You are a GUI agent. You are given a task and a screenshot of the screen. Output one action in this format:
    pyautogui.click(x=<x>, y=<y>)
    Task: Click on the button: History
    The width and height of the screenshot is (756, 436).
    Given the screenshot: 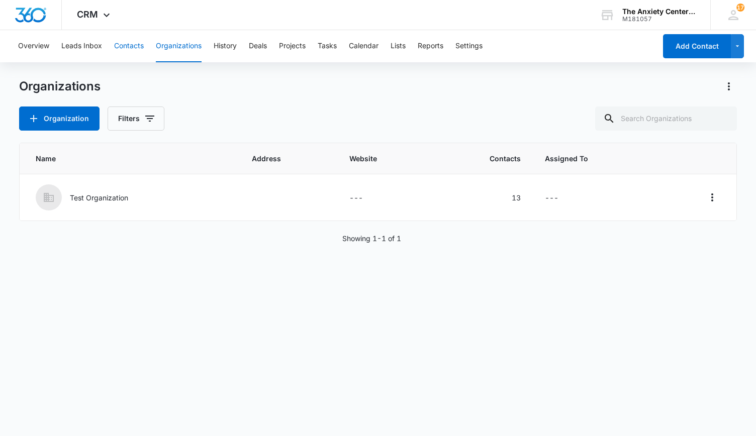 What is the action you would take?
    pyautogui.click(x=225, y=46)
    